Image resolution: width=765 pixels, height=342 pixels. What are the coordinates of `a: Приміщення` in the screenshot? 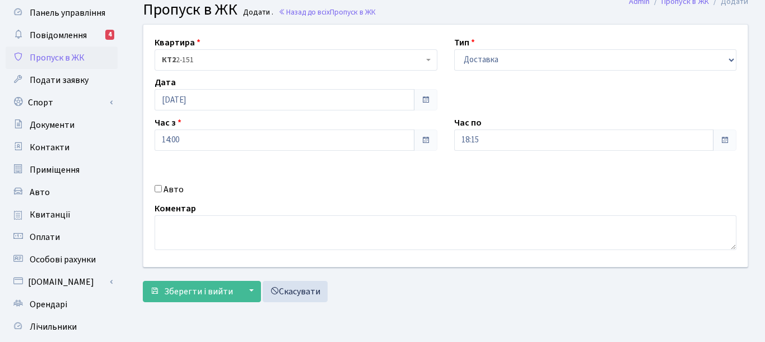 It's located at (62, 170).